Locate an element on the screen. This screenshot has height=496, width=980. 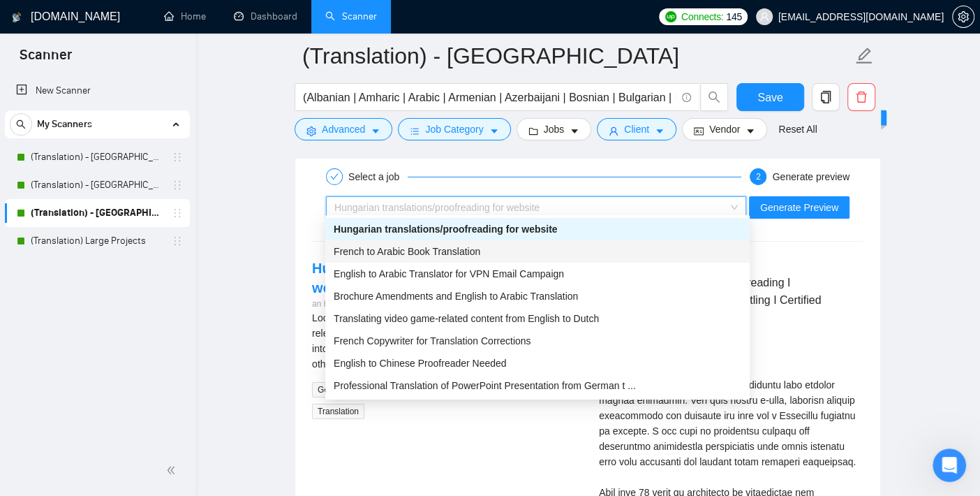
div: Looking for a short-term translator for online e-shop with relevant experience. Translating/proof... is located at coordinates (444, 341).